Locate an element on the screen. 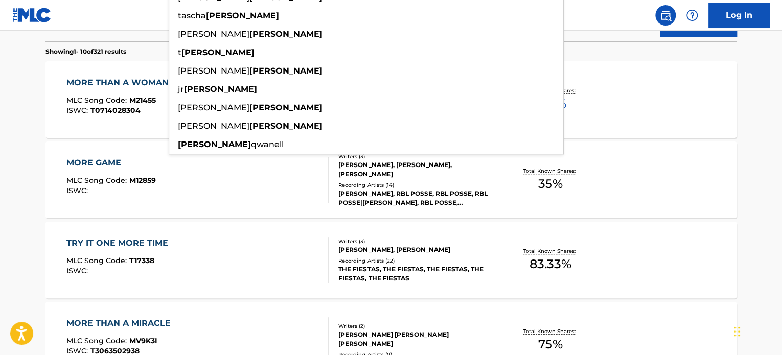  span: M21455 is located at coordinates (143, 100).